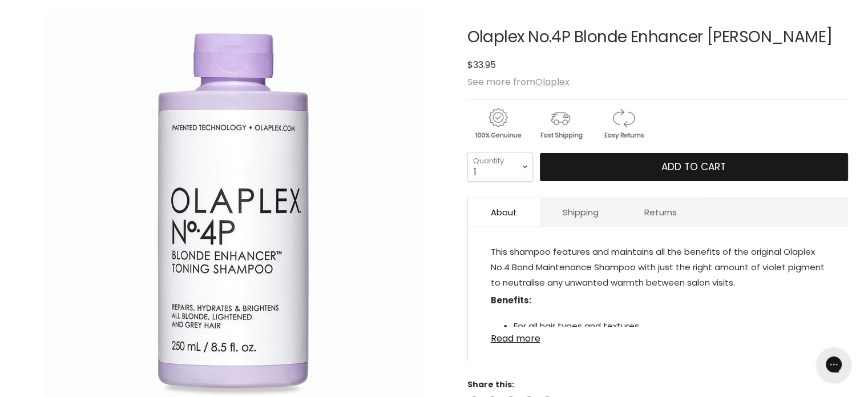 Image resolution: width=868 pixels, height=397 pixels. What do you see at coordinates (504, 212) in the screenshot?
I see `a: About` at bounding box center [504, 212].